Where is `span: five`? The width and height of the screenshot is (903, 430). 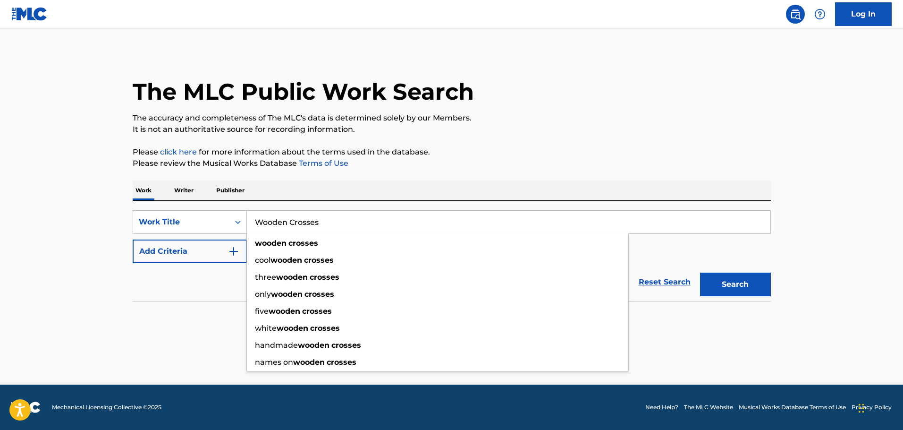
span: five is located at coordinates (262, 311).